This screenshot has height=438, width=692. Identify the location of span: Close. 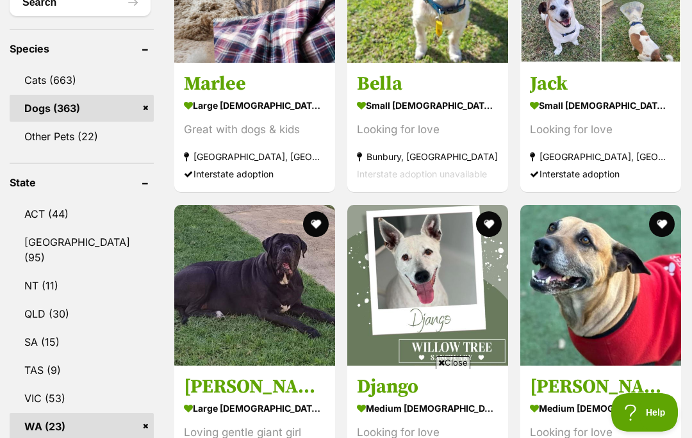
(453, 363).